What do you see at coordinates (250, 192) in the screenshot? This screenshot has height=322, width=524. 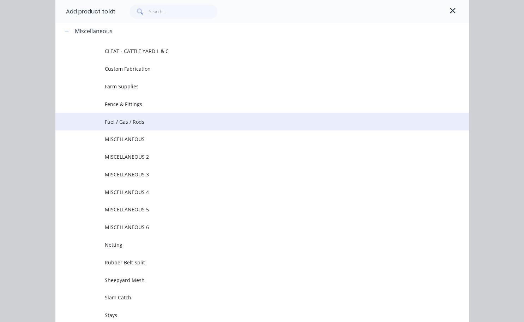 I see `span: MISCELLANEOUS 4` at bounding box center [250, 192].